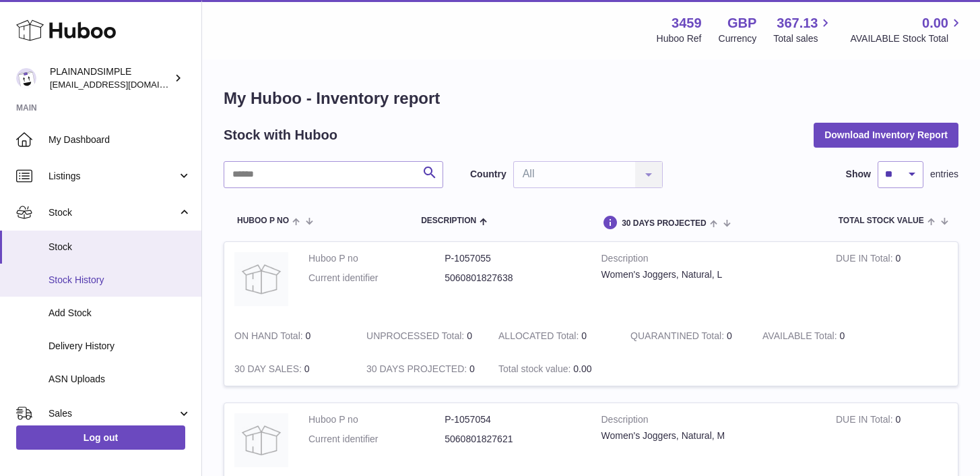 The width and height of the screenshot is (980, 476). I want to click on span: Add Stock, so click(120, 313).